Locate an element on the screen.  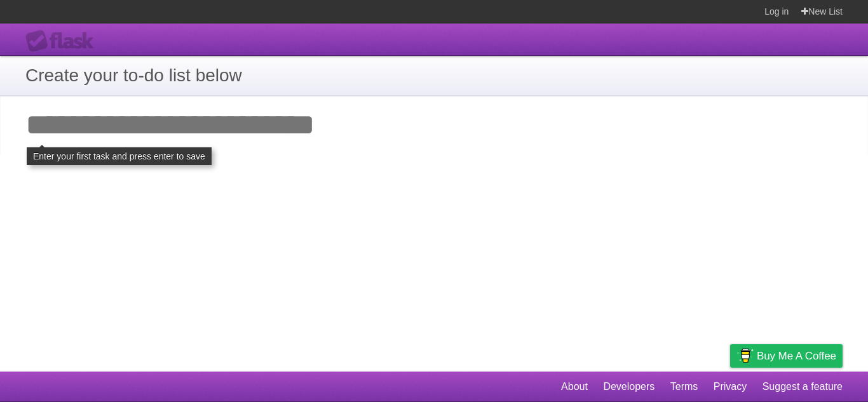
h1: Create your to-do list below is located at coordinates (434, 76).